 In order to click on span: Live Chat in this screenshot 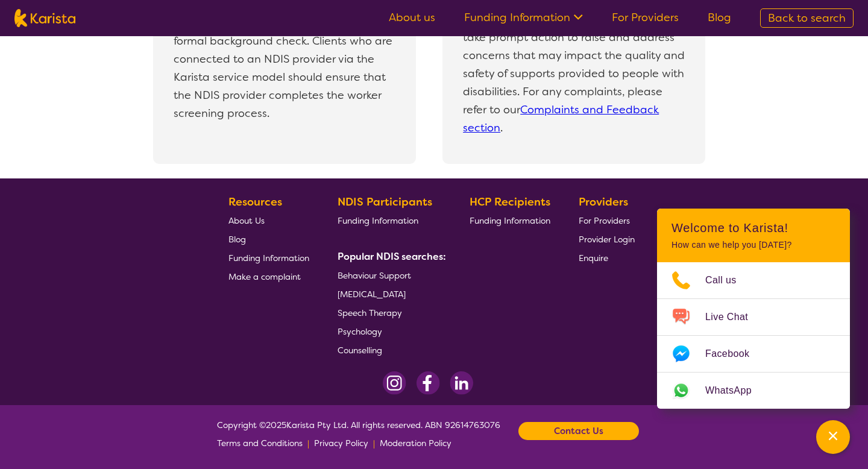, I will do `click(734, 317)`.